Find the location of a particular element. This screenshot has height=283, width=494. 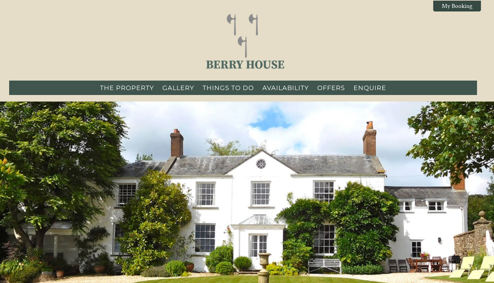

a: ENQUIRE is located at coordinates (370, 88).